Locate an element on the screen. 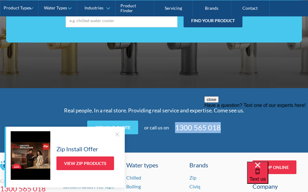 The width and height of the screenshot is (308, 192). p: Real people. In a real store. Providing real service and expertise. Come see us. is located at coordinates (154, 111).